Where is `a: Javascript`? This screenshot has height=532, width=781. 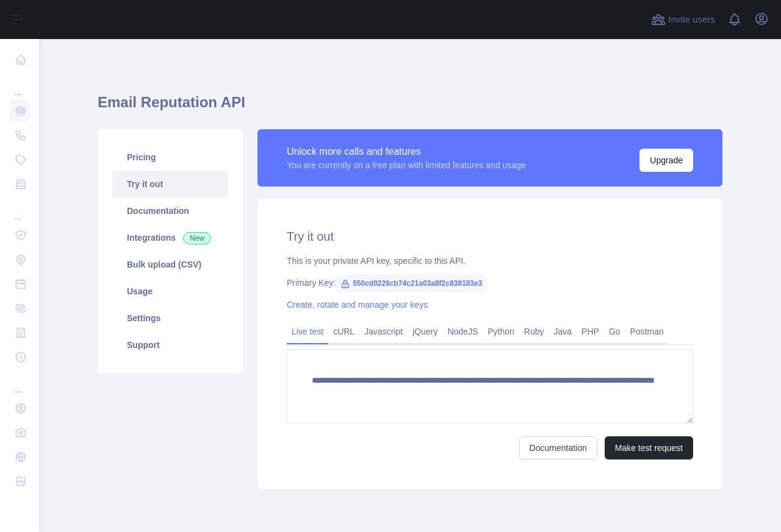 a: Javascript is located at coordinates (383, 331).